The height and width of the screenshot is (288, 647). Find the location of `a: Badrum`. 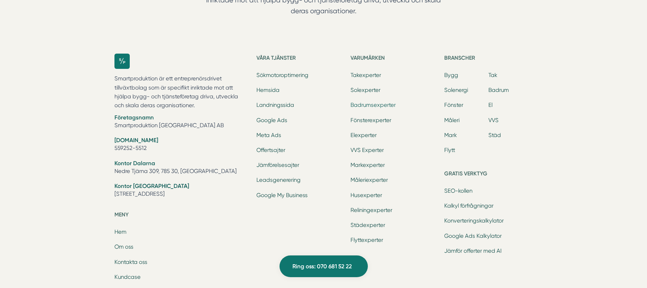

a: Badrum is located at coordinates (499, 90).